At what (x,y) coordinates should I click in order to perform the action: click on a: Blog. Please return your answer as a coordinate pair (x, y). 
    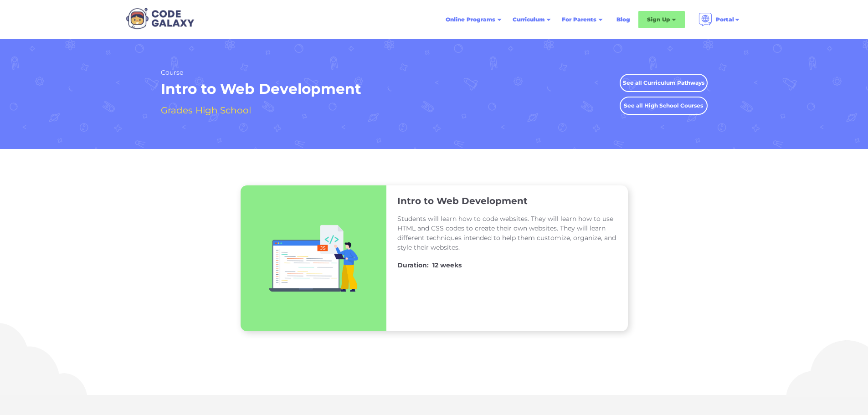
    Looking at the image, I should click on (623, 20).